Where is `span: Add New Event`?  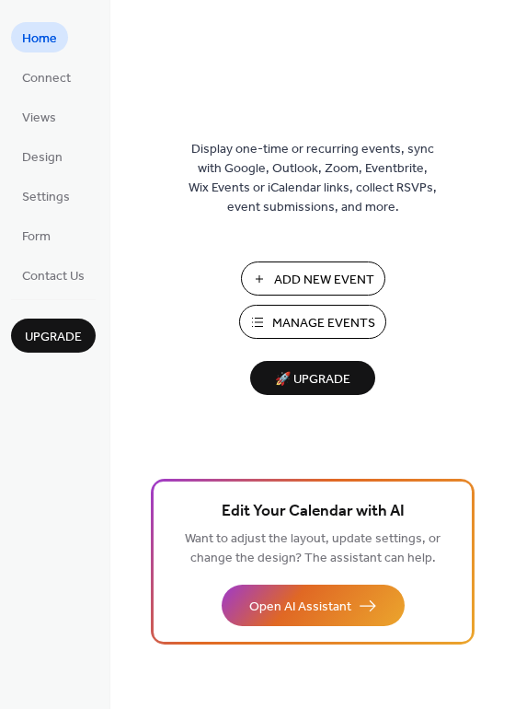 span: Add New Event is located at coordinates (324, 280).